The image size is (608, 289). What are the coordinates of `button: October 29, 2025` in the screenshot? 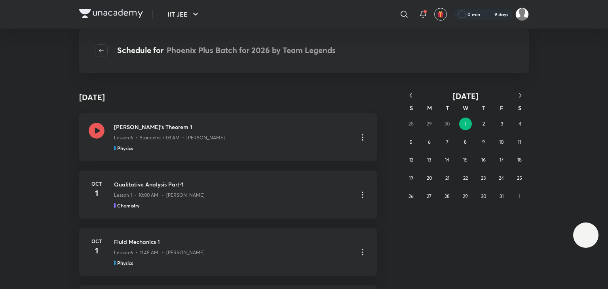 It's located at (466, 196).